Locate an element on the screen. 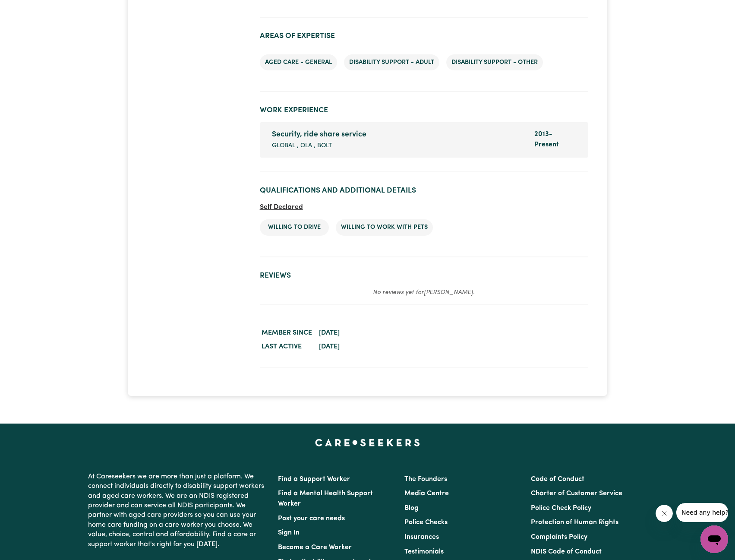  h2: Reviews is located at coordinates (424, 276).